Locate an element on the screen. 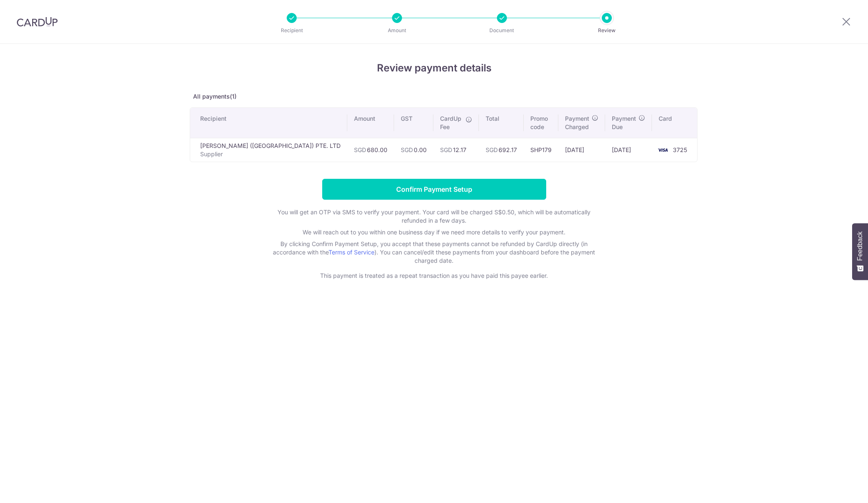 This screenshot has width=868, height=503. span: 3725 is located at coordinates (680, 150).